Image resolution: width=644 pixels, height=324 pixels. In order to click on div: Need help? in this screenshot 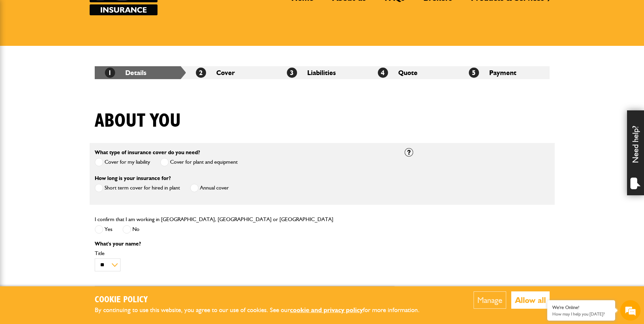, I will do `click(635, 153)`.